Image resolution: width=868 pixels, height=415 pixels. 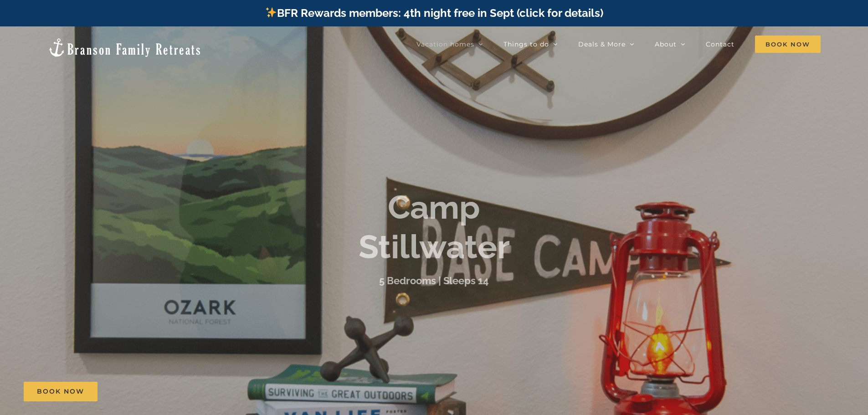 I want to click on nav: Main Menu, so click(x=618, y=44).